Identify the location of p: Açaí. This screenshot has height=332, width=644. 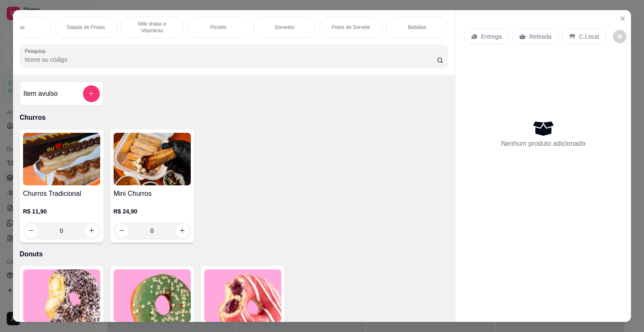
(20, 27).